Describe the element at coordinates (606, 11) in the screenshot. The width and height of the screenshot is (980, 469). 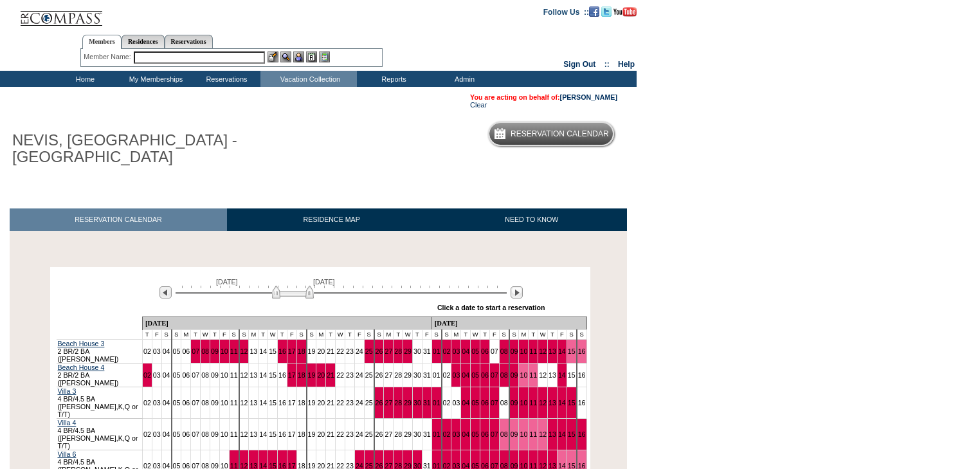
I see `a: Follow us on Twitter` at that location.